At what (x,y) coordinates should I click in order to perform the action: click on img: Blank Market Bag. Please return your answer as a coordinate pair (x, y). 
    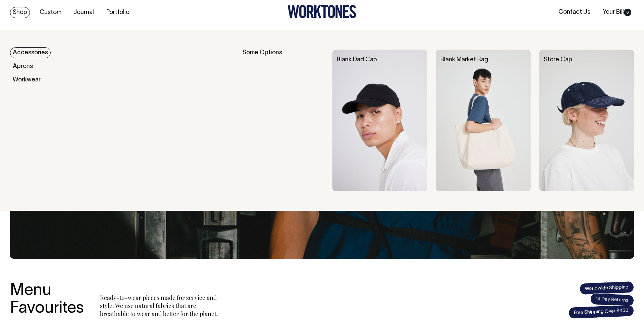
    Looking at the image, I should click on (483, 120).